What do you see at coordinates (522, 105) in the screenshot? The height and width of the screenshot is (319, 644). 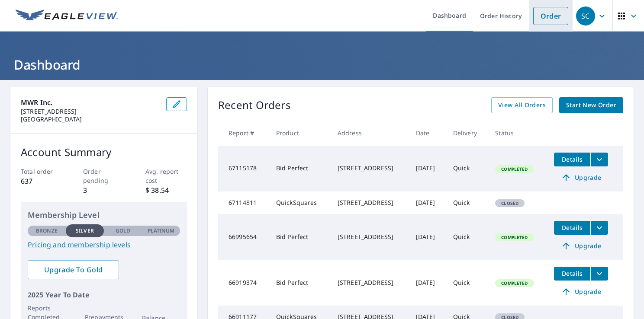 I see `span: View All Orders` at bounding box center [522, 105].